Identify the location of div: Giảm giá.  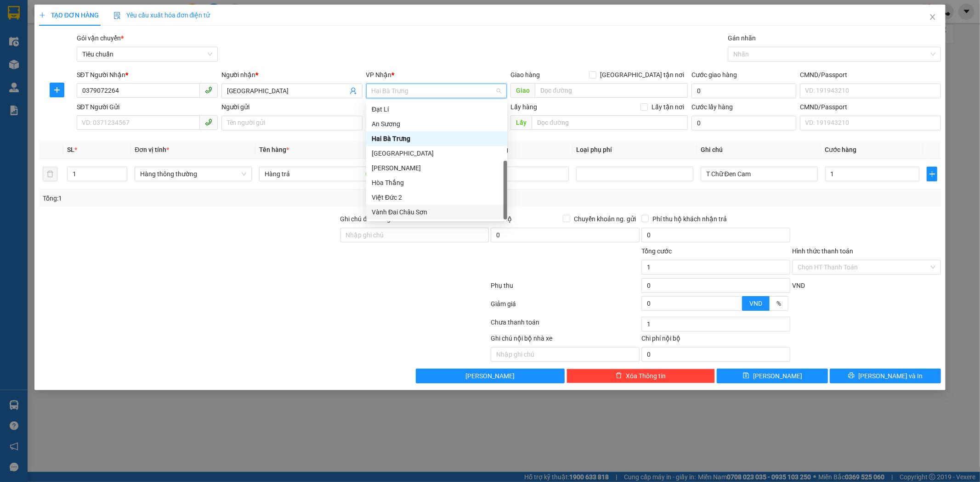
(566, 307).